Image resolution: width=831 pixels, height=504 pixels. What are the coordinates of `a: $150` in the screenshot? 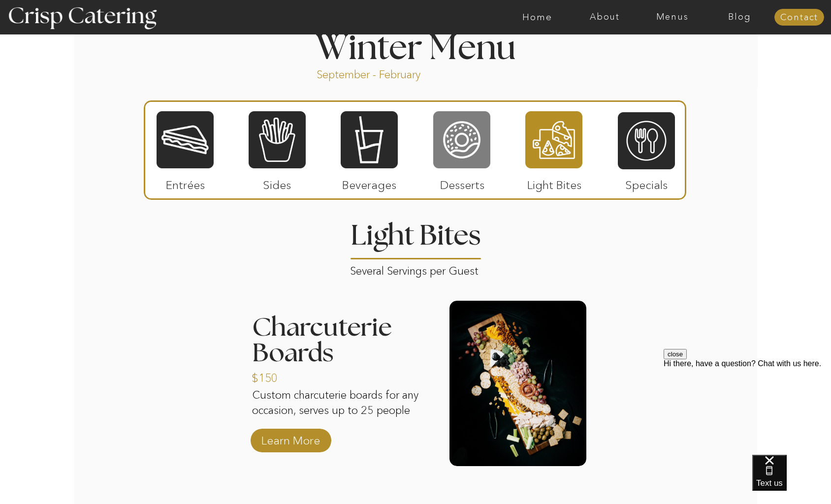 It's located at (284, 375).